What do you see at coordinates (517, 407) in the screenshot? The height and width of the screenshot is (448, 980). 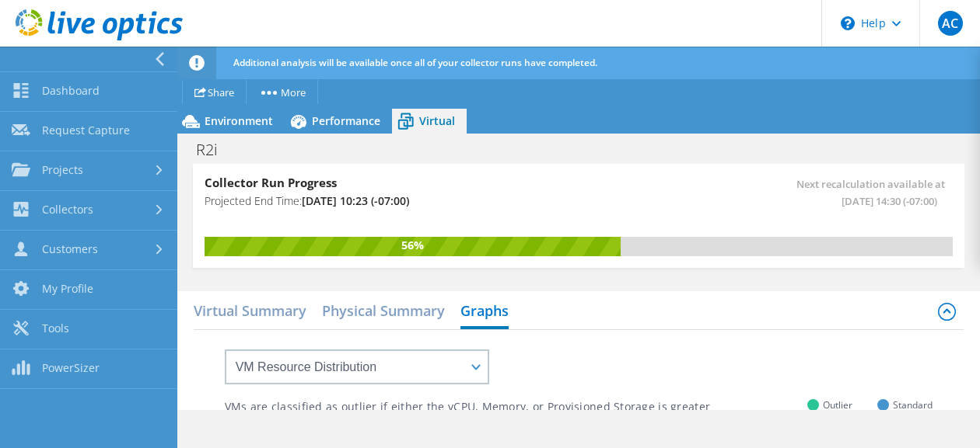 I see `div: VMs are classified as outlier if either the vCPU, Memory, or Provisioned Storage is greater than ...` at bounding box center [517, 407].